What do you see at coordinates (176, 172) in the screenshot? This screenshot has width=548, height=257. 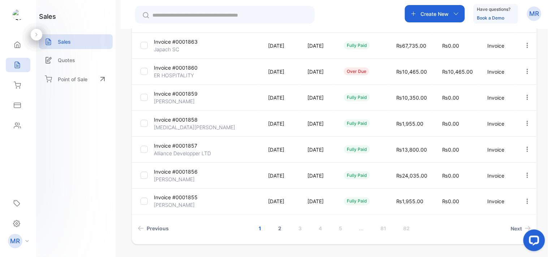 I see `p: Invoice #0001856` at bounding box center [176, 172].